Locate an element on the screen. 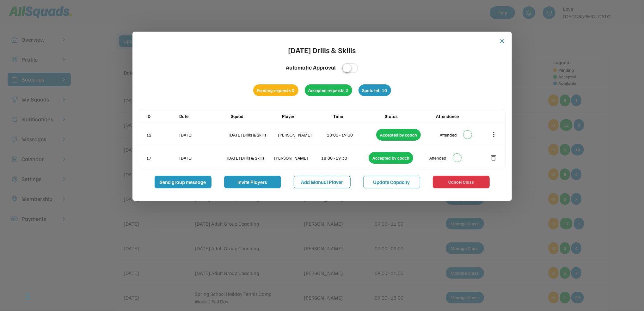 The width and height of the screenshot is (644, 311). div: Player is located at coordinates (307, 116).